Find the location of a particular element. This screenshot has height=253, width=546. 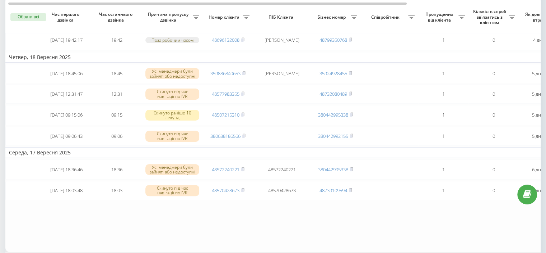

td: 18:03 is located at coordinates (117, 190).